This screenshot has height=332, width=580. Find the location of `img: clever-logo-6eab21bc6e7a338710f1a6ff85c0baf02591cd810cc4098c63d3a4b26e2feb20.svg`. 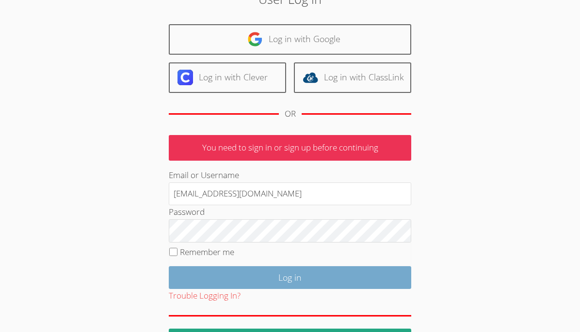

img: clever-logo-6eab21bc6e7a338710f1a6ff85c0baf02591cd810cc4098c63d3a4b26e2feb20.svg is located at coordinates (185, 78).